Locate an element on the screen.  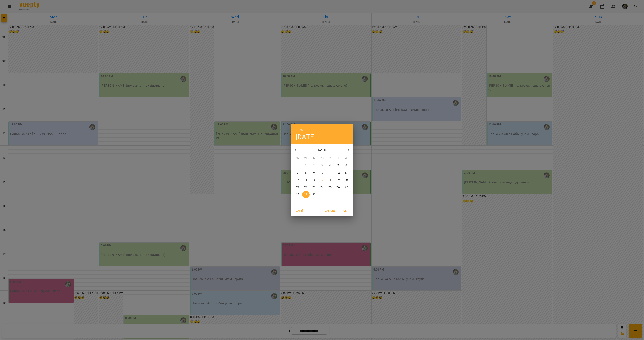
p: 12 is located at coordinates (338, 173).